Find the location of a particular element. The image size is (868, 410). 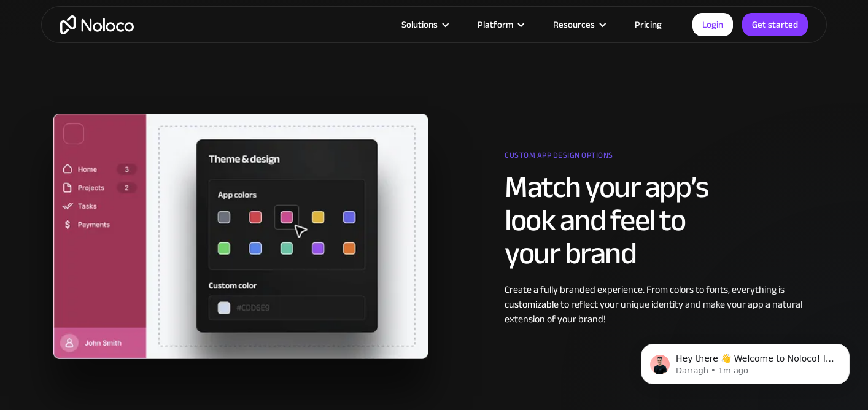

span: Hey there 👋 Welcome to Noloco! If you have any questions, just reply to this message. [GEOGRAPHIC... is located at coordinates (132, 59).